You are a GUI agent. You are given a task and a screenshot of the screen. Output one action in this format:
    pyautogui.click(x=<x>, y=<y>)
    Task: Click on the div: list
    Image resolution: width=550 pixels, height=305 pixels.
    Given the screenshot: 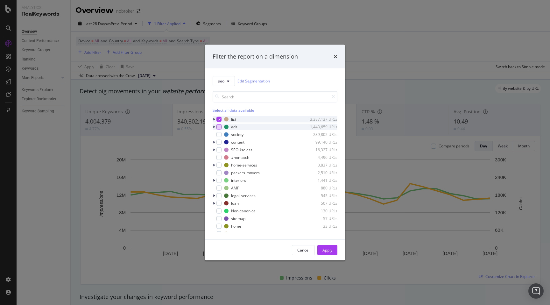 What is the action you would take?
    pyautogui.click(x=234, y=119)
    